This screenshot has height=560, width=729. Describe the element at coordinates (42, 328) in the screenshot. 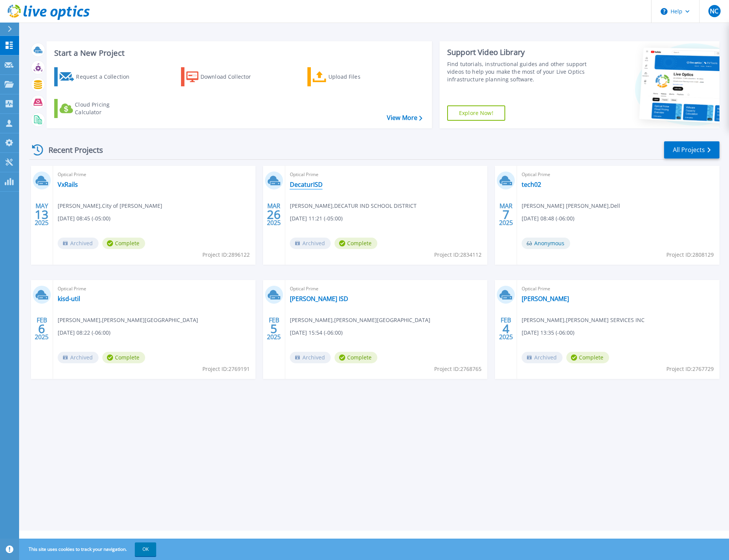

I see `span: 6` at that location.